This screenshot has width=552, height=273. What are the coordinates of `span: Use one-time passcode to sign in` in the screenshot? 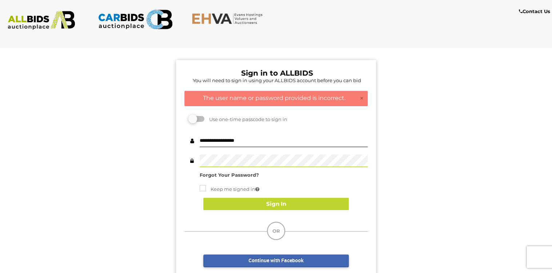 It's located at (246, 119).